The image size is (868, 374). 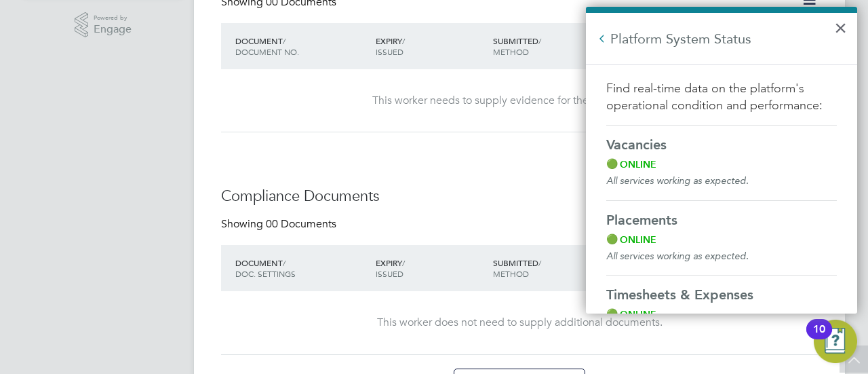 I want to click on span: DOCUMENT NO., so click(x=267, y=52).